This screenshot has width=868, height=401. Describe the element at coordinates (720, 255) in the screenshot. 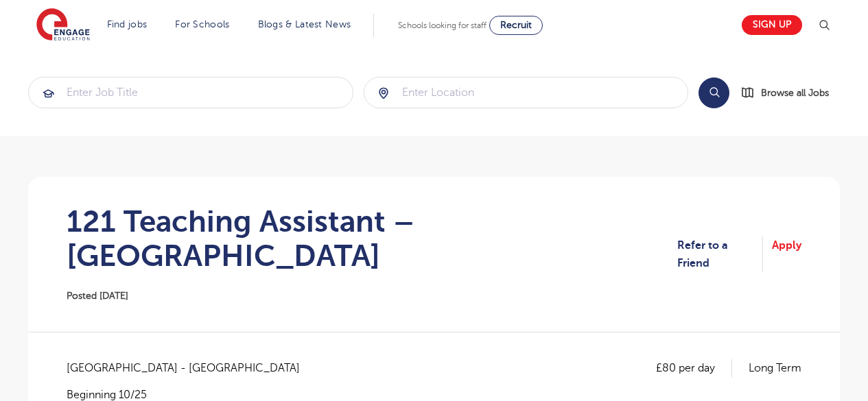

I see `a: Refer to a Friend` at that location.